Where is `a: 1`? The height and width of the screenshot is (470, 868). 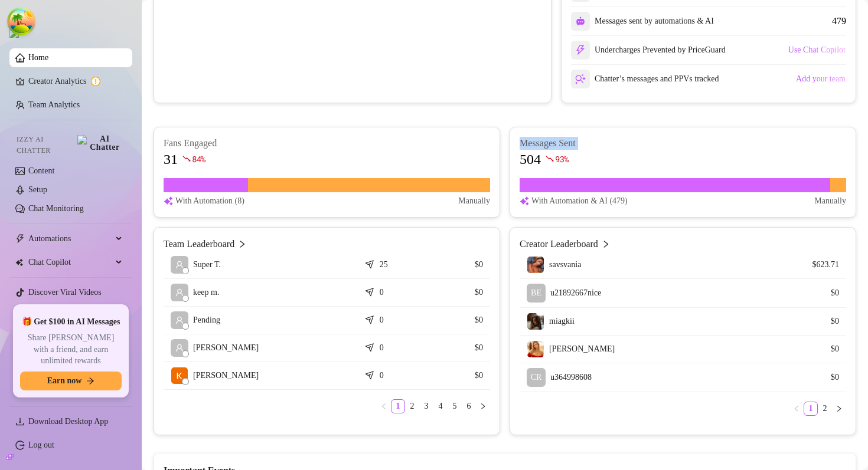 a: 1 is located at coordinates (811, 409).